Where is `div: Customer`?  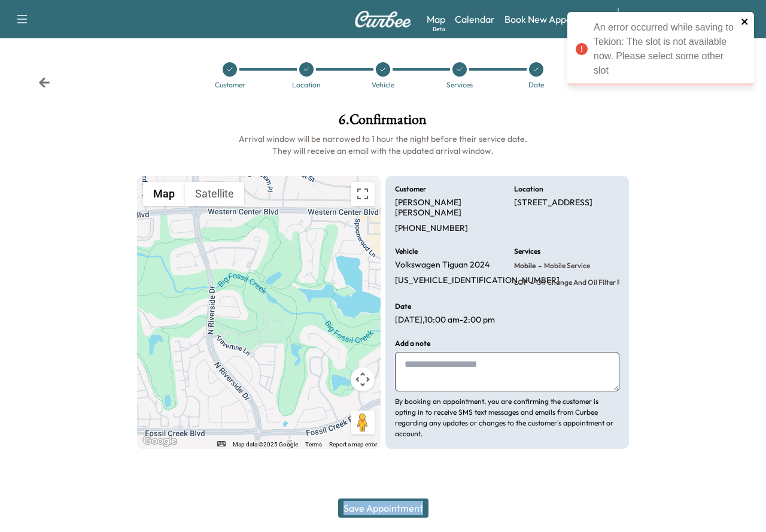 div: Customer is located at coordinates (230, 85).